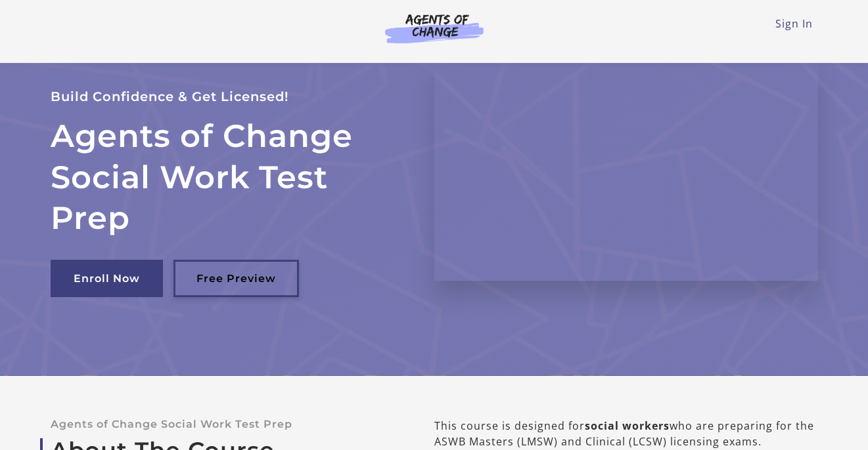  What do you see at coordinates (236, 278) in the screenshot?
I see `a: Free Preview` at bounding box center [236, 278].